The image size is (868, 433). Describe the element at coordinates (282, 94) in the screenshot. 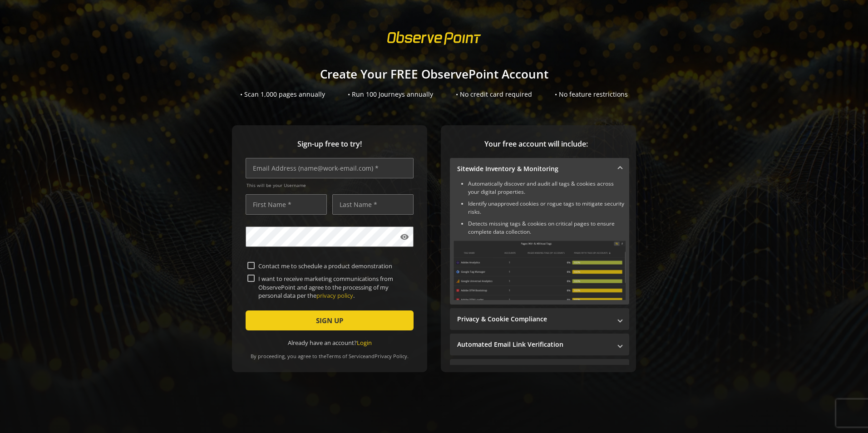

I see `div: • Scan 1,000 pages annually` at that location.